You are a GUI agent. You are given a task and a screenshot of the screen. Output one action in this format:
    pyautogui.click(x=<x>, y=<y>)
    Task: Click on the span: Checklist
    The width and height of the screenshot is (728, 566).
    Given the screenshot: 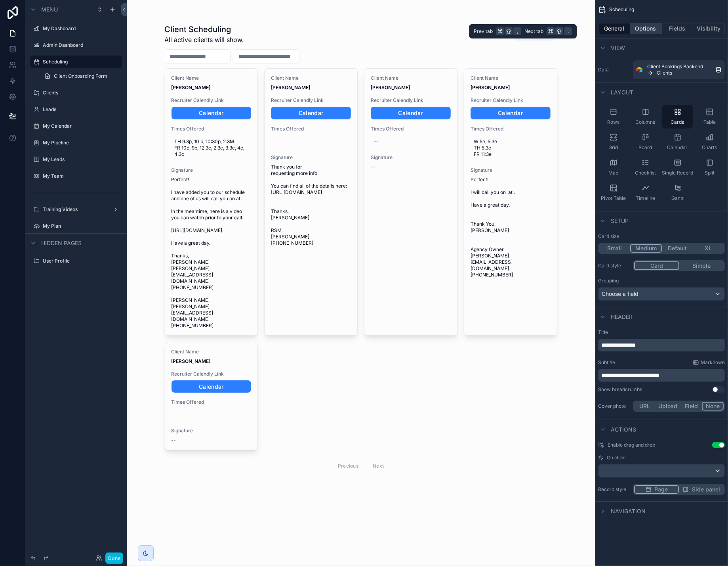 What is the action you would take?
    pyautogui.click(x=645, y=173)
    